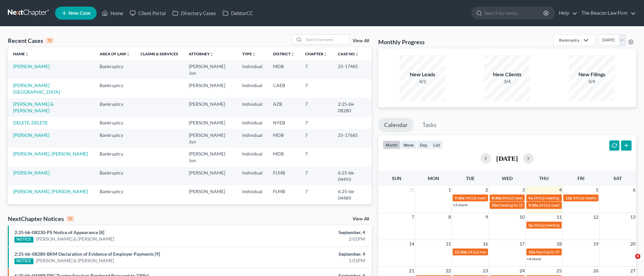 The width and height of the screenshot is (644, 276). What do you see at coordinates (507, 74) in the screenshot?
I see `div: New Clients` at bounding box center [507, 74].